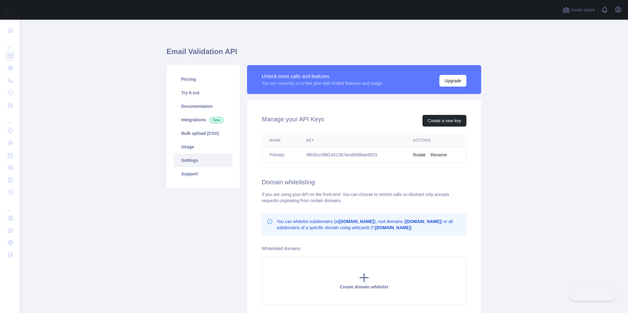 This screenshot has width=628, height=313. I want to click on div: You are currently on a free plan with limited features and usage, so click(322, 83).